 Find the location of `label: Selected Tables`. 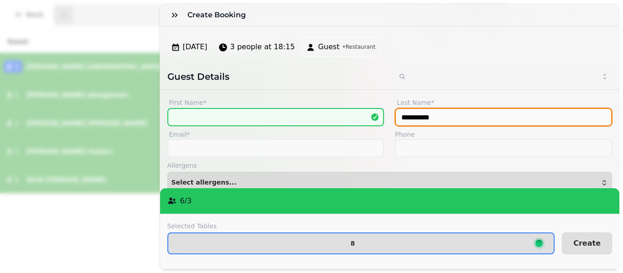

label: Selected Tables is located at coordinates (361, 226).